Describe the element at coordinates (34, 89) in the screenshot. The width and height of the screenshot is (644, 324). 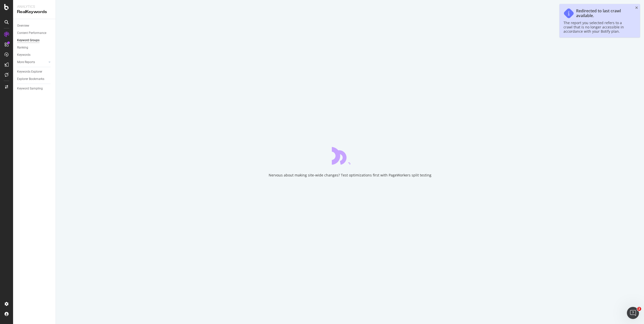
I see `a: Keyword Sampling` at that location.